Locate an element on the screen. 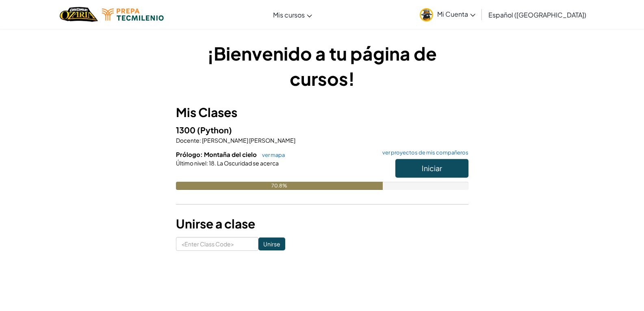 This screenshot has width=644, height=311. input: <Enter Class Code> is located at coordinates (217, 244).